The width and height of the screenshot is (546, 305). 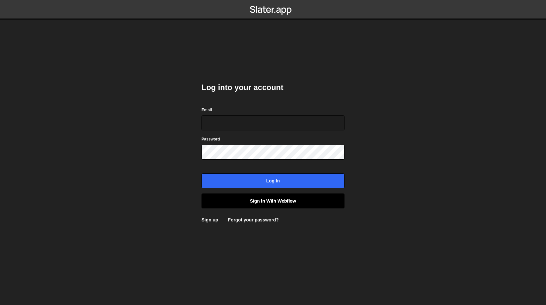 I want to click on a: Forgot your password?, so click(x=253, y=220).